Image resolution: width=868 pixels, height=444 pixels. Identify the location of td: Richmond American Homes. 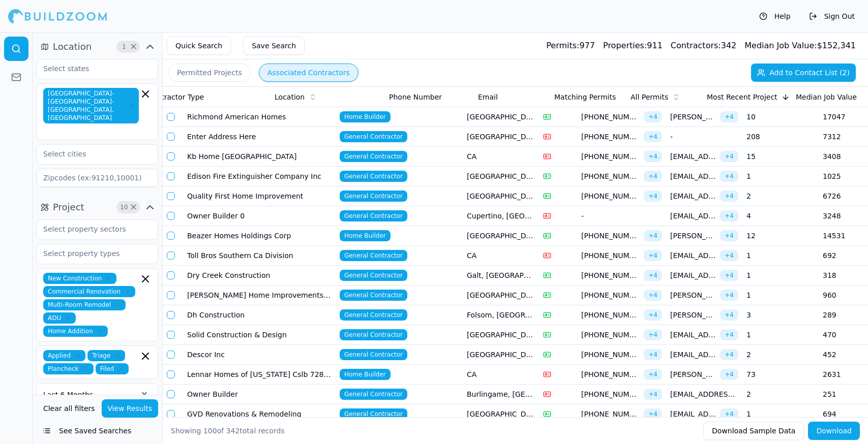
(259, 117).